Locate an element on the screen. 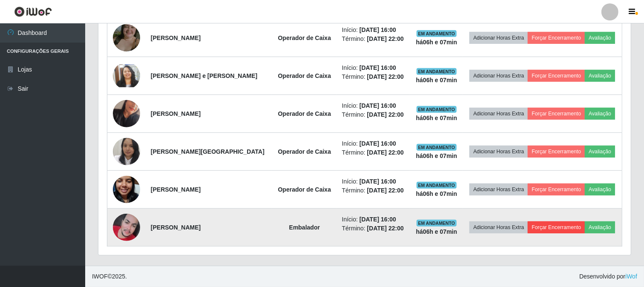 Image resolution: width=644 pixels, height=287 pixels. strong: Embalador is located at coordinates (304, 228).